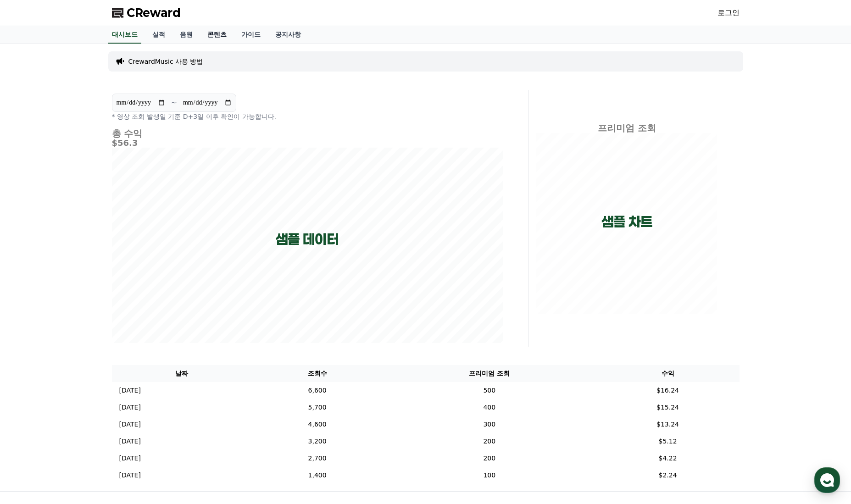 The image size is (851, 504). Describe the element at coordinates (307, 239) in the screenshot. I see `p: 샘플 데이터` at that location.